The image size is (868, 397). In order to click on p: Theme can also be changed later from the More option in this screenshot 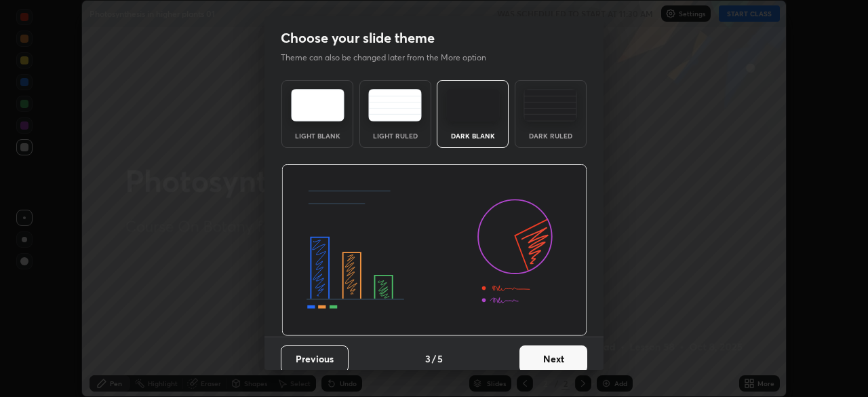, I will do `click(391, 57)`.